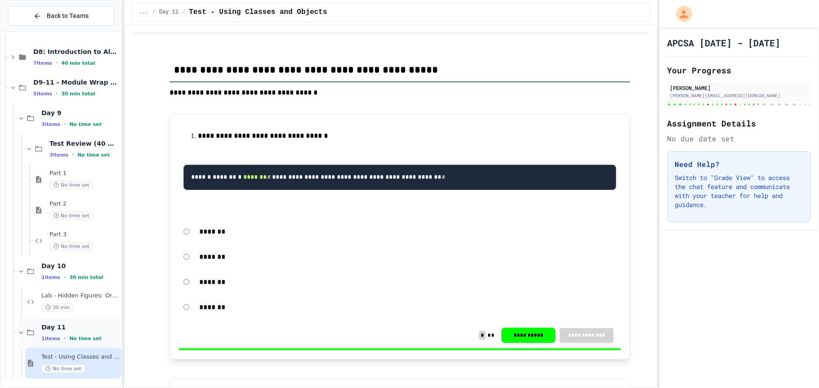 The height and width of the screenshot is (388, 819). Describe the element at coordinates (739, 70) in the screenshot. I see `h2: Your Progress` at that location.